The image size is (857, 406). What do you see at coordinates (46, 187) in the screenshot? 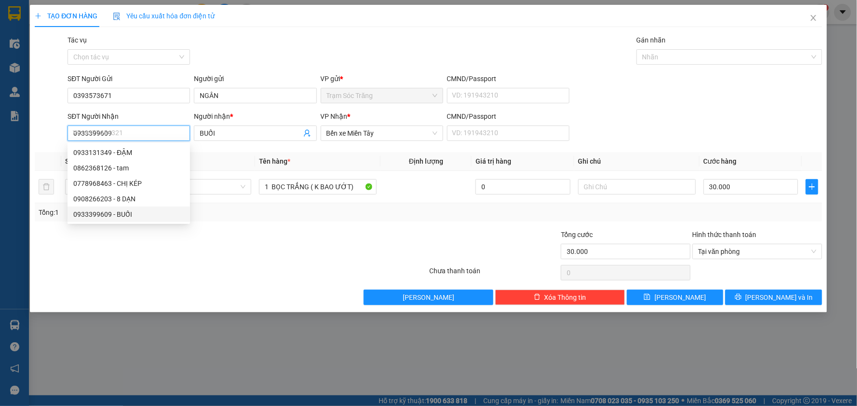
I see `button: delete` at bounding box center [46, 187].